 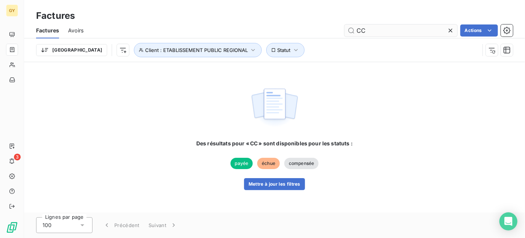 What do you see at coordinates (121, 225) in the screenshot?
I see `button: Précédent` at bounding box center [121, 225].